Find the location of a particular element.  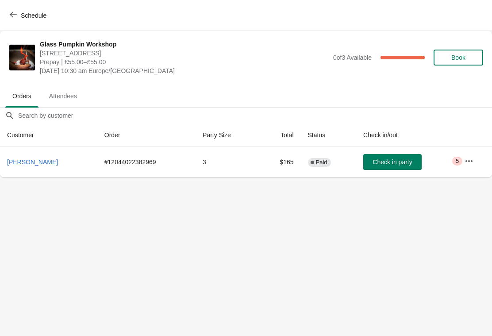

th: Status is located at coordinates (329, 135).